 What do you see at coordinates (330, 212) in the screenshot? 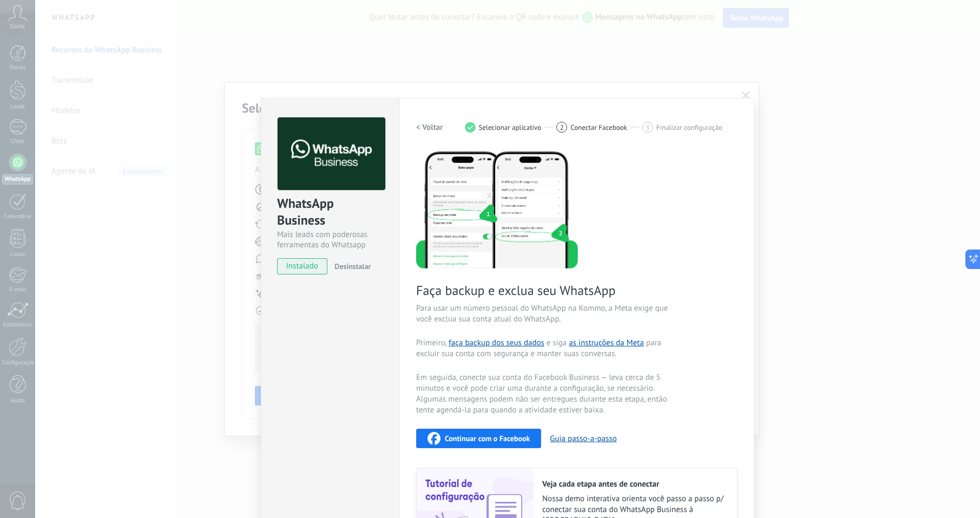
I see `div: WhatsApp Business` at bounding box center [330, 212].